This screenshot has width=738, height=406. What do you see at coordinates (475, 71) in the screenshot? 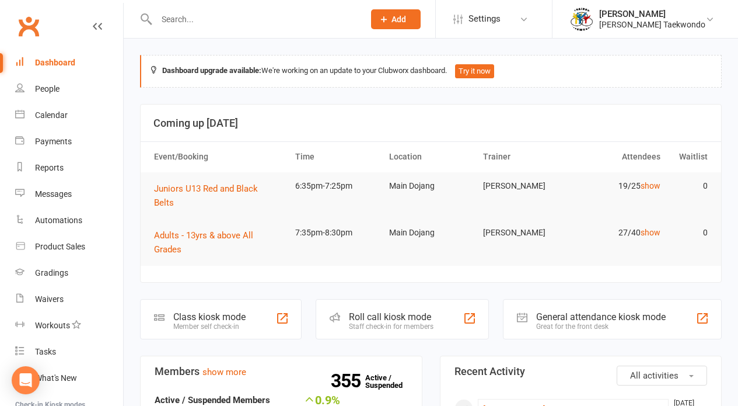
I see `button: Try it now` at bounding box center [475, 71].